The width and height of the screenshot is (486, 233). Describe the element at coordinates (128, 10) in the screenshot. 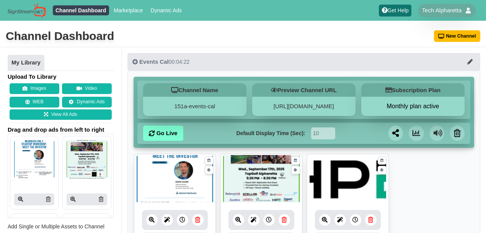

I see `a: Marketplace` at that location.